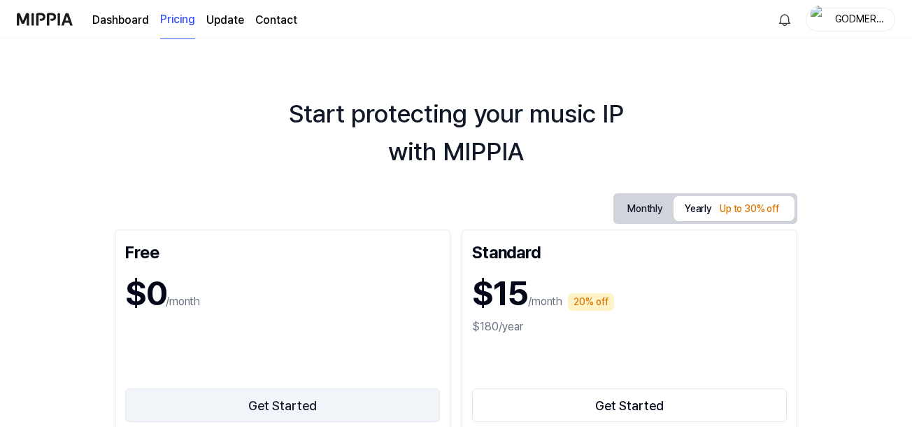  What do you see at coordinates (734, 208) in the screenshot?
I see `button: Yearly` at bounding box center [734, 208].